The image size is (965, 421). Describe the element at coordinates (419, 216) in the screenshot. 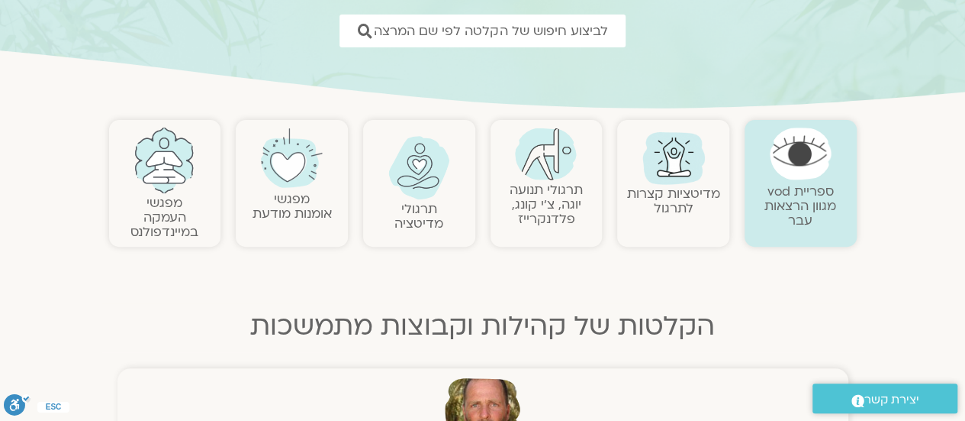

I see `a: תרגולימדיטציה` at that location.